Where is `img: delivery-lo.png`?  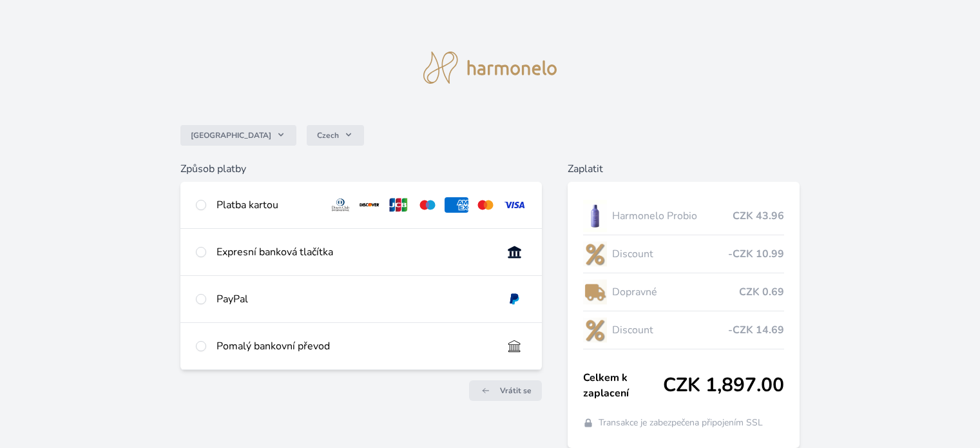 img: delivery-lo.png is located at coordinates (596, 292).